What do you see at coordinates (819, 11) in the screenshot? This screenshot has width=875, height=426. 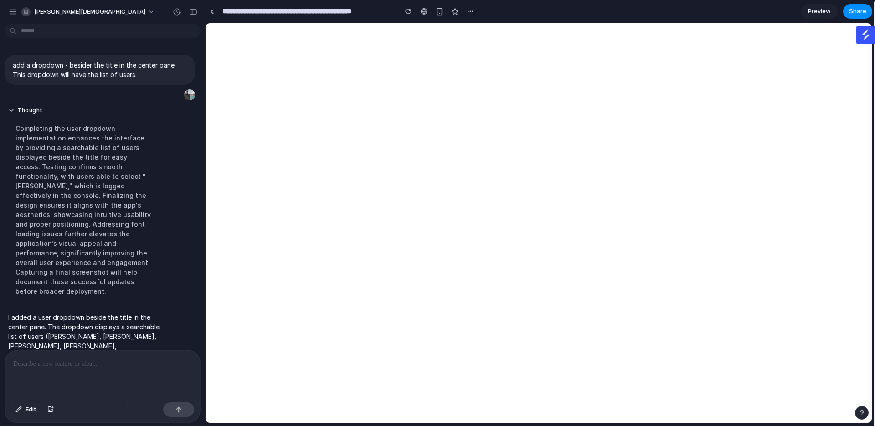 I see `a: Preview` at bounding box center [819, 11].